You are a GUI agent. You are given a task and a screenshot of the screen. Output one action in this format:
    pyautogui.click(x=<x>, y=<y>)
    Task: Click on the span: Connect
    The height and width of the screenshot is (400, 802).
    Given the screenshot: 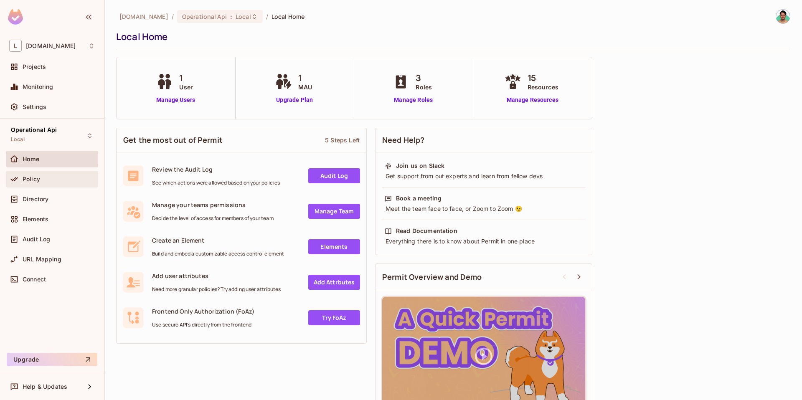 What is the action you would take?
    pyautogui.click(x=34, y=280)
    